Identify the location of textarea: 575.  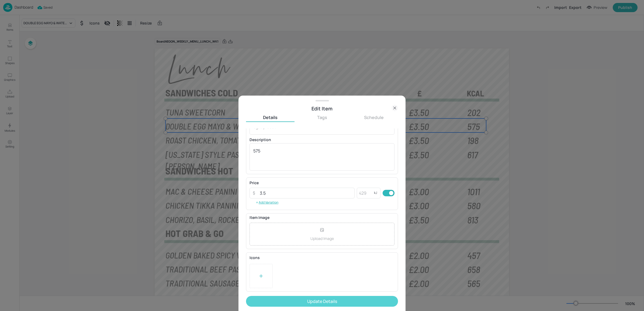
(322, 157).